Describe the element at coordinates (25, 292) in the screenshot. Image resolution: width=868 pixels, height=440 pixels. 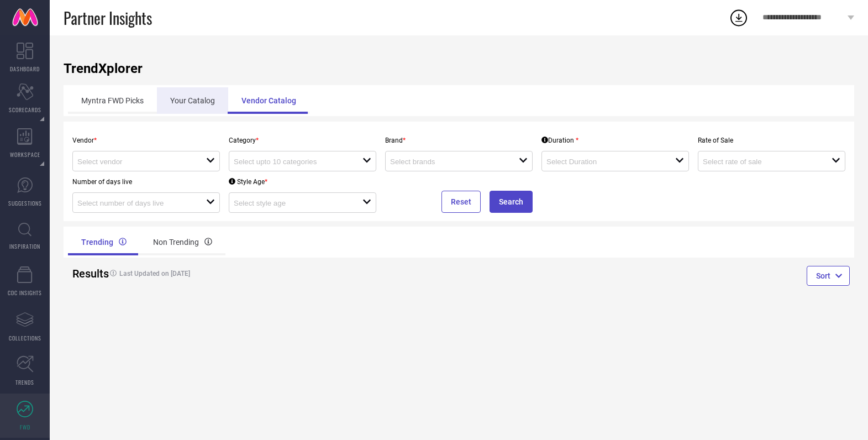
I see `span: CDC INSIGHTS` at that location.